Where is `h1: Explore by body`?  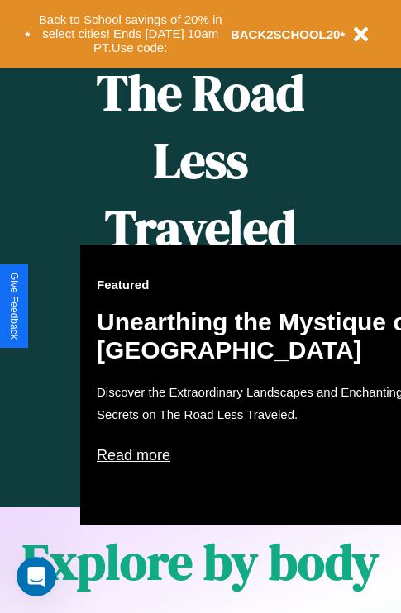
h1: Explore by body is located at coordinates (200, 562).